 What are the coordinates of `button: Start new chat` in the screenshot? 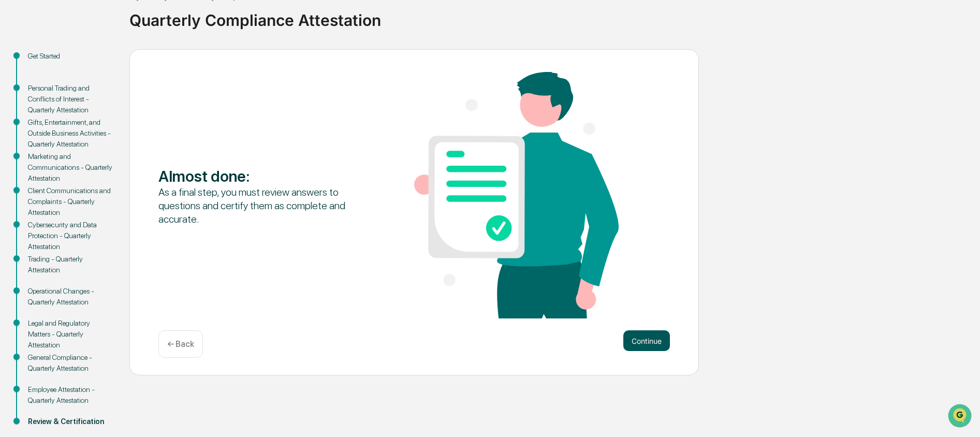 It's located at (182, 89).